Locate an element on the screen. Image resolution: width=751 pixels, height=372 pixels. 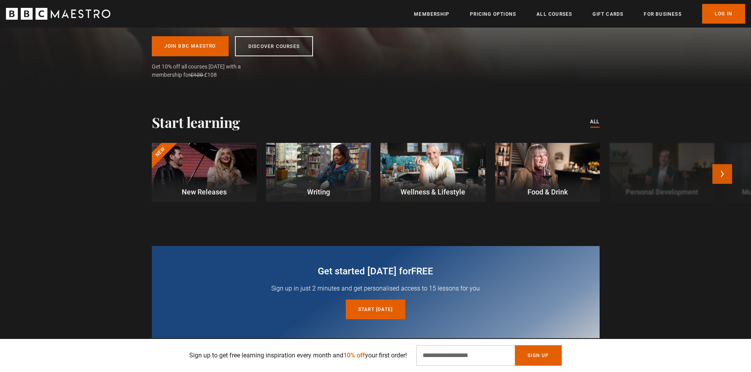
a: Personal Development is located at coordinates (662, 173).